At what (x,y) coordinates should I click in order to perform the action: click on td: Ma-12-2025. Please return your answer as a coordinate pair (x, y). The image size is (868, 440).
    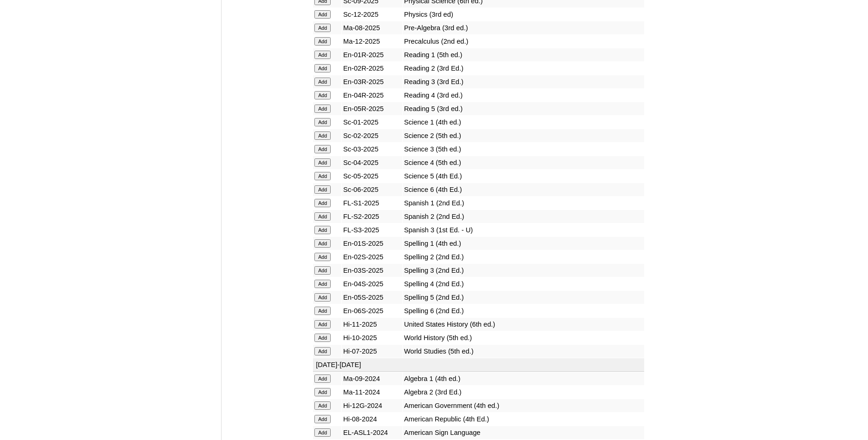
    Looking at the image, I should click on (372, 41).